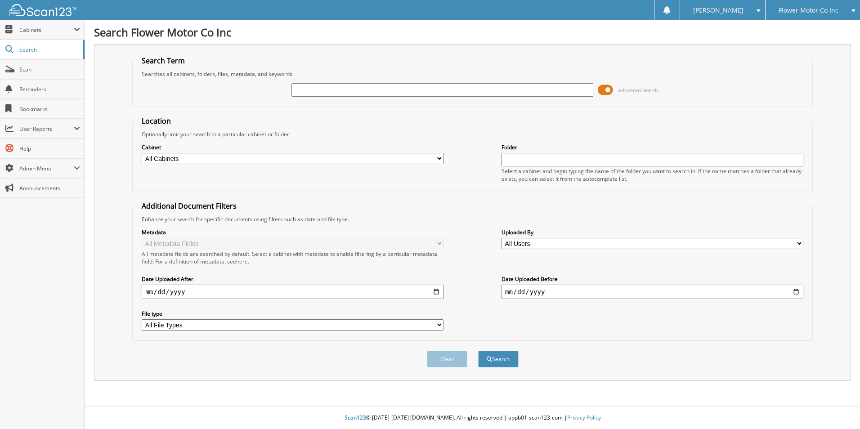 Image resolution: width=860 pixels, height=429 pixels. What do you see at coordinates (242, 261) in the screenshot?
I see `a: here` at bounding box center [242, 261].